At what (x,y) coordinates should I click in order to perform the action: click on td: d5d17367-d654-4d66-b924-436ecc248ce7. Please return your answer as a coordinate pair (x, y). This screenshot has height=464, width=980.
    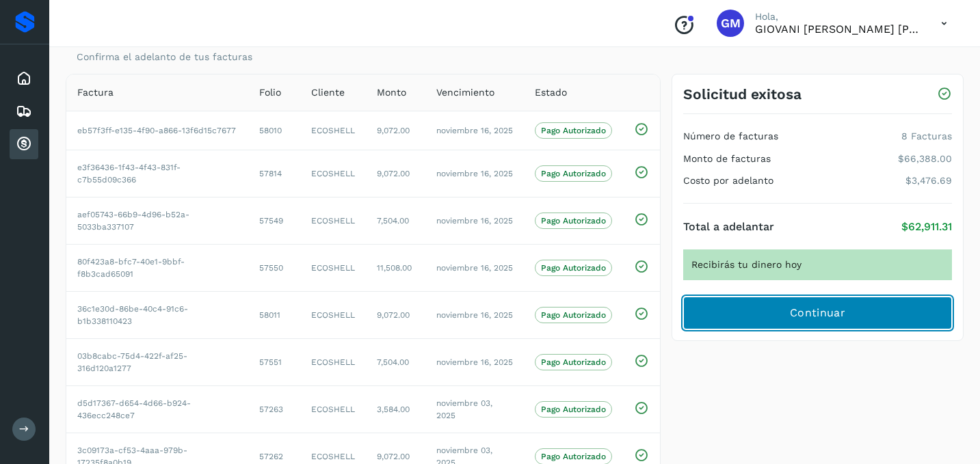
    Looking at the image, I should click on (157, 409).